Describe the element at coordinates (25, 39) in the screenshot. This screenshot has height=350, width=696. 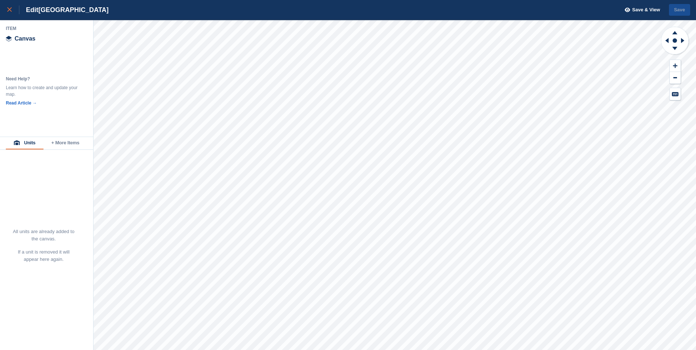
I see `span: Canvas` at that location.